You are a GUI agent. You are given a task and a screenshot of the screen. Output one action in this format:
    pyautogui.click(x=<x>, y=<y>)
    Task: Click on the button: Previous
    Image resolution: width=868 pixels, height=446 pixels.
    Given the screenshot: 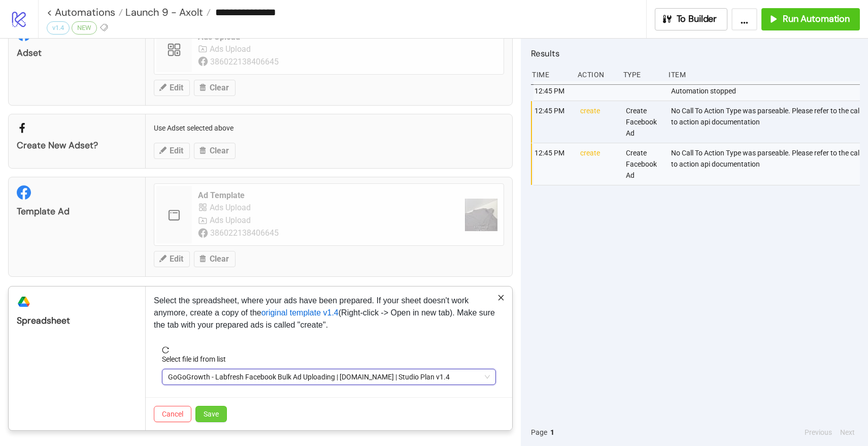 What is the action you would take?
    pyautogui.click(x=818, y=432)
    